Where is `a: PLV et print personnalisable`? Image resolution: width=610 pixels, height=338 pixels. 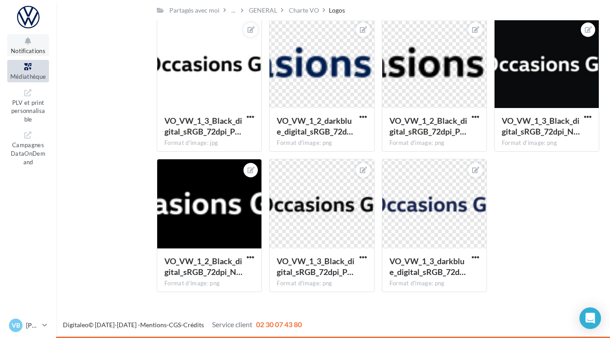
a: PLV et print personnalisable is located at coordinates (28, 105).